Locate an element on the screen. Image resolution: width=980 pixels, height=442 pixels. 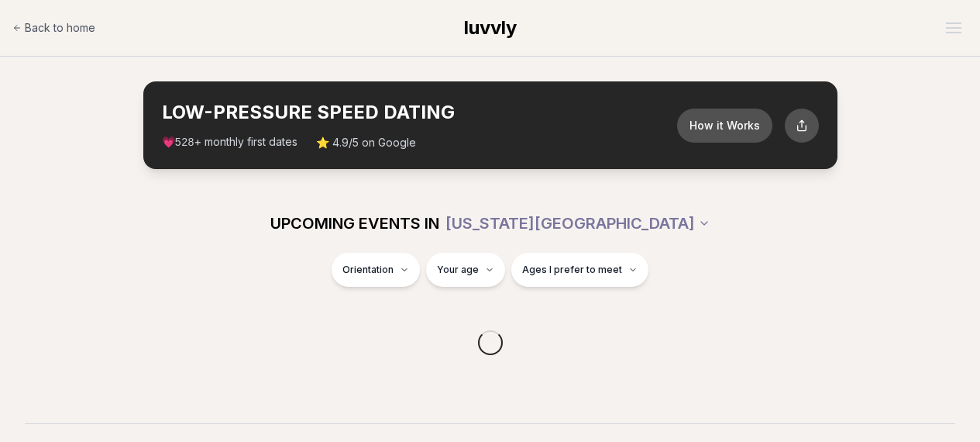
button: How it Works is located at coordinates (724, 125).